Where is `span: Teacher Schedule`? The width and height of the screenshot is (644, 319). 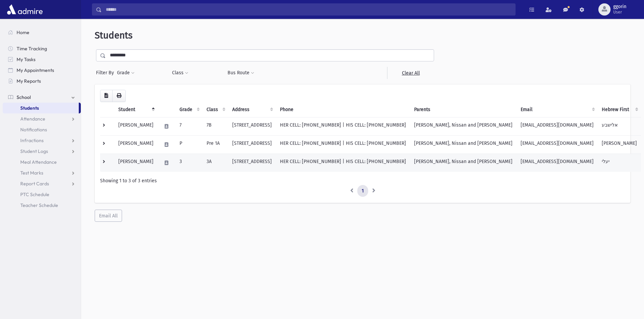
span: Teacher Schedule is located at coordinates (39, 205).